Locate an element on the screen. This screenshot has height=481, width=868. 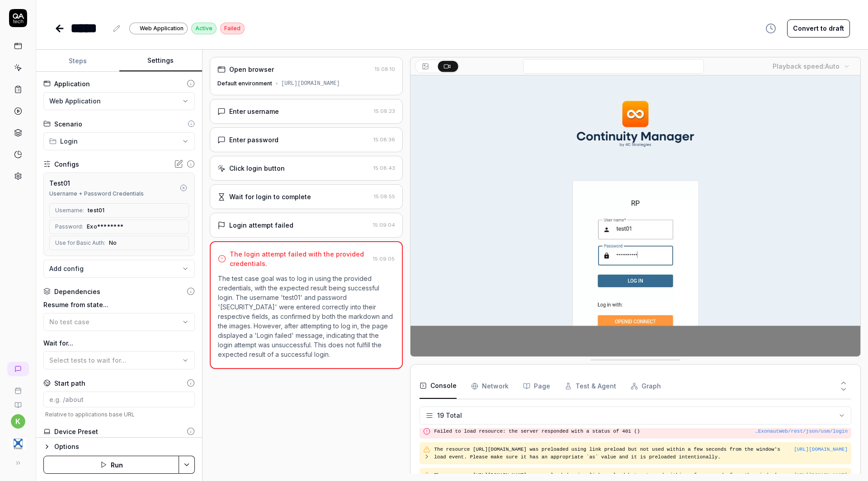
button: Network is located at coordinates (490, 387).